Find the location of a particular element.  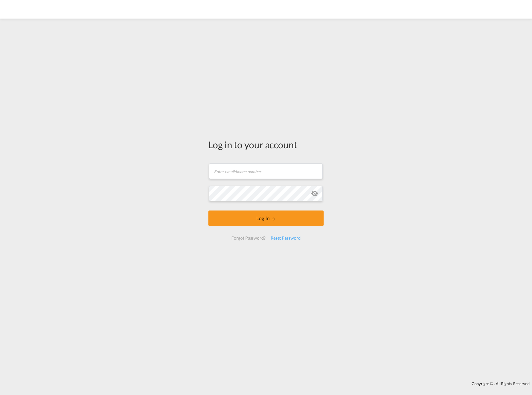

md-icon: icon-eye-off is located at coordinates (315, 193).